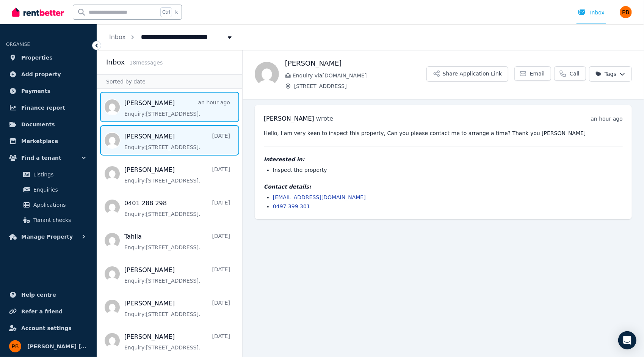 This screenshot has width=644, height=357. I want to click on button: Find a tenant, so click(48, 158).